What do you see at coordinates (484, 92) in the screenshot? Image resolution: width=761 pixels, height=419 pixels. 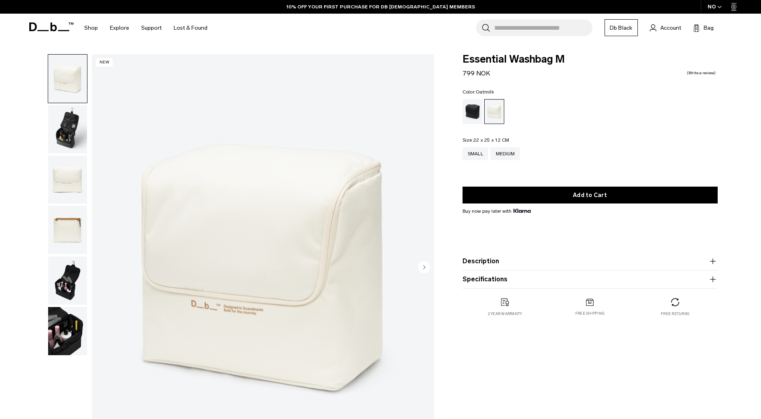 I see `span: Oatmilk` at bounding box center [484, 92].